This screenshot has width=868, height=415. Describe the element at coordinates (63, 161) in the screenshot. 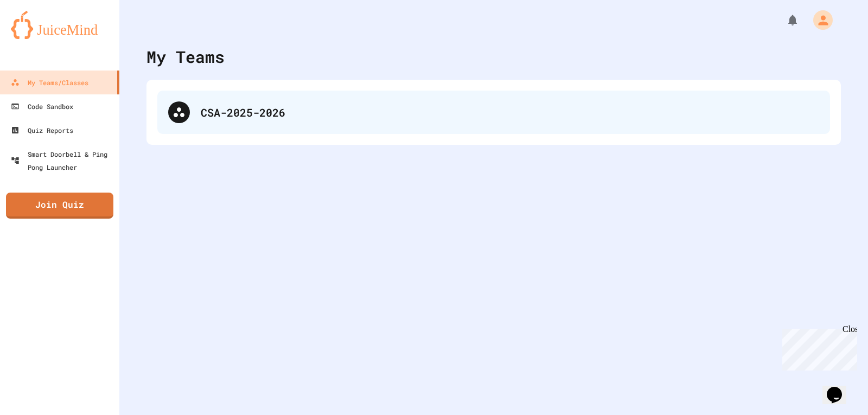

I see `div: Smart Doorbell & Ping Pong Launcher` at that location.